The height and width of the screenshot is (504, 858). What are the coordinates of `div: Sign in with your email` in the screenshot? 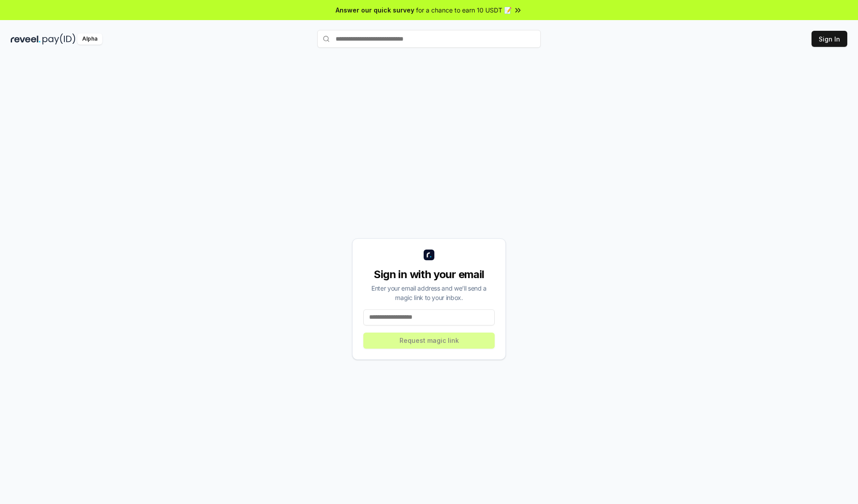 It's located at (429, 275).